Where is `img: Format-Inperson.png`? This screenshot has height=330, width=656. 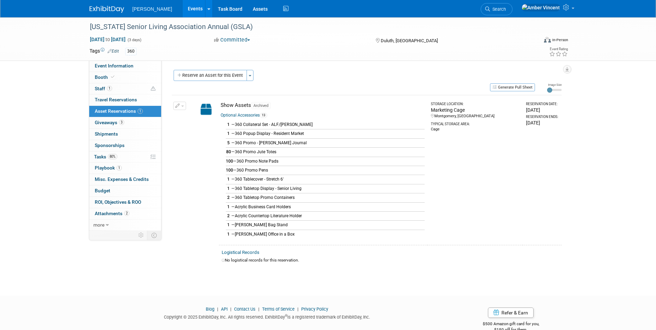 img: Format-Inperson.png is located at coordinates (547, 40).